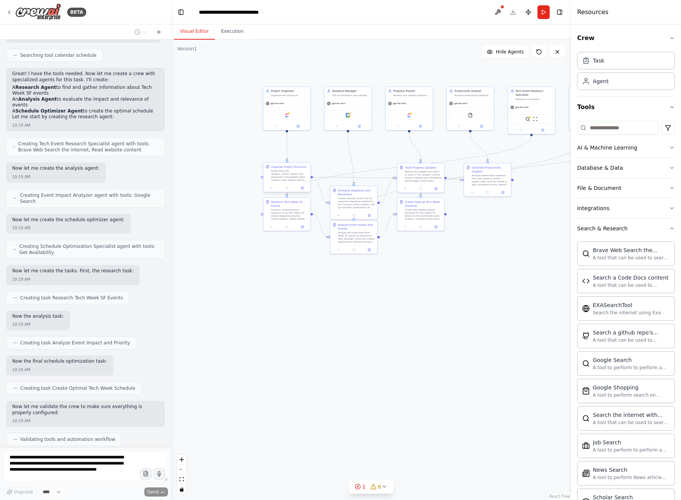  Describe the element at coordinates (68, 439) in the screenshot. I see `span: Validating tools and automation workflow` at that location.